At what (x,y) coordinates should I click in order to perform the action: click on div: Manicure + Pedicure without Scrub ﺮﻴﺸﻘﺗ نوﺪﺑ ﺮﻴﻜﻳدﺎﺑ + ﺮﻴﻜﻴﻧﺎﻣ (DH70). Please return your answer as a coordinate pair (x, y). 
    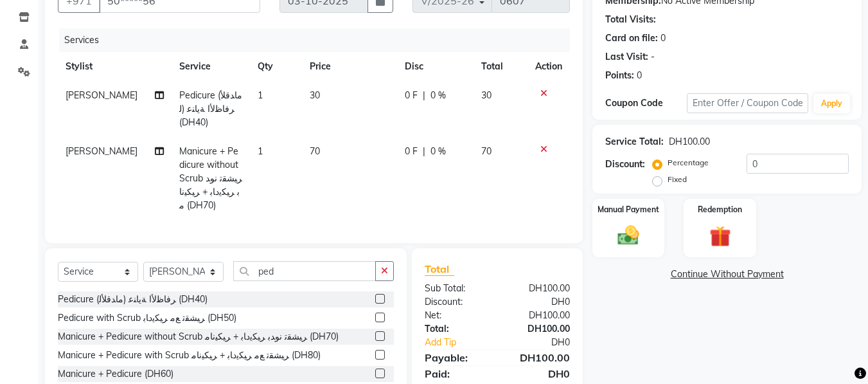
    Looking at the image, I should click on (198, 336).